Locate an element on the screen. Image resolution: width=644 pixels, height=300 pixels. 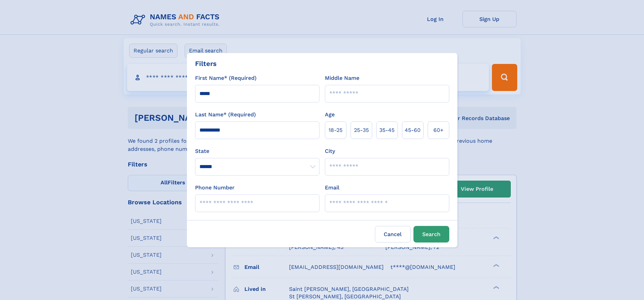
span: 35‑45 is located at coordinates (387, 130).